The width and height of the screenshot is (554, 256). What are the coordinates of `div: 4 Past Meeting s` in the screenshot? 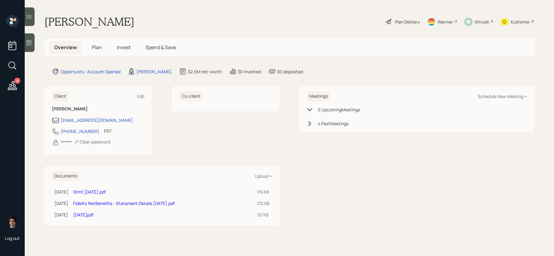 It's located at (333, 123).